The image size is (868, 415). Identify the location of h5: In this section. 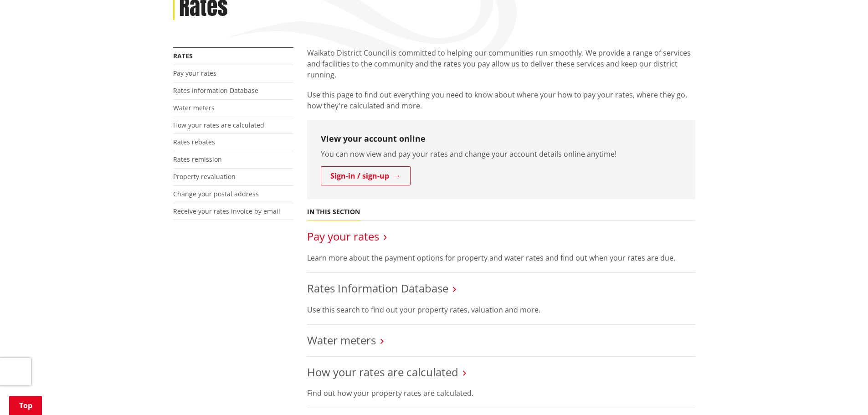
(334, 212).